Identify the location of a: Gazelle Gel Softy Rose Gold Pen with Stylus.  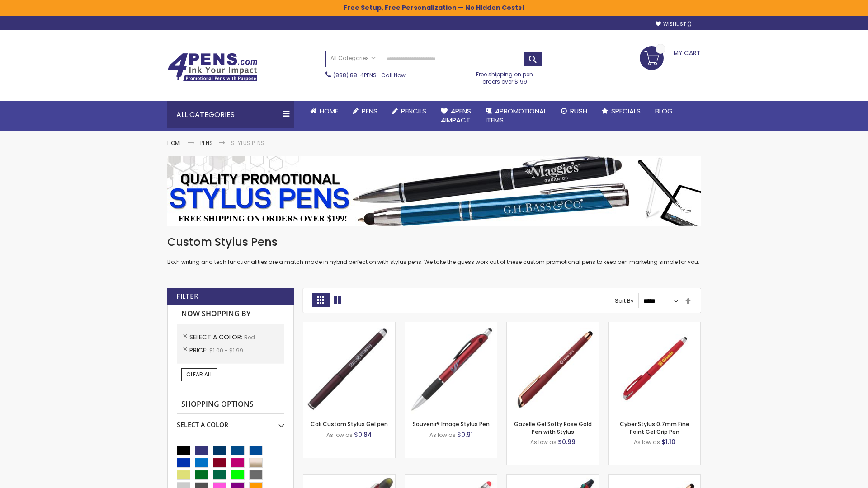
(553, 428).